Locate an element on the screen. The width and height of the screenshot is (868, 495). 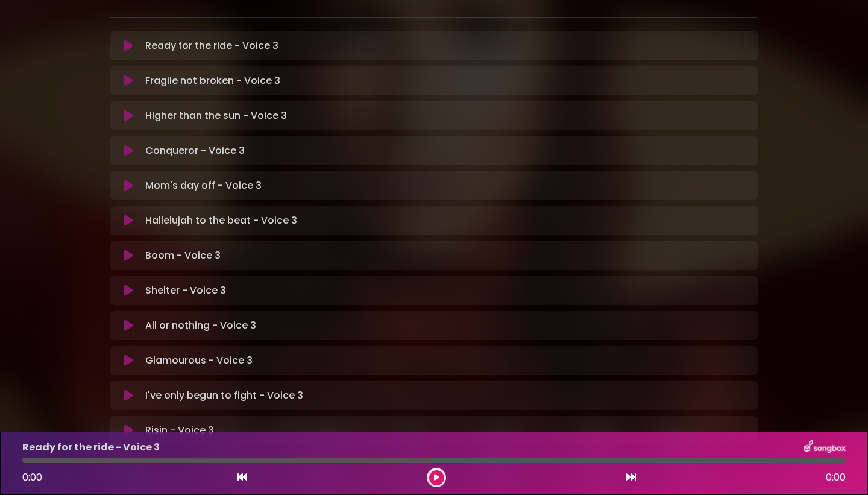
p: Risin - Voice 3 is located at coordinates (180, 431).